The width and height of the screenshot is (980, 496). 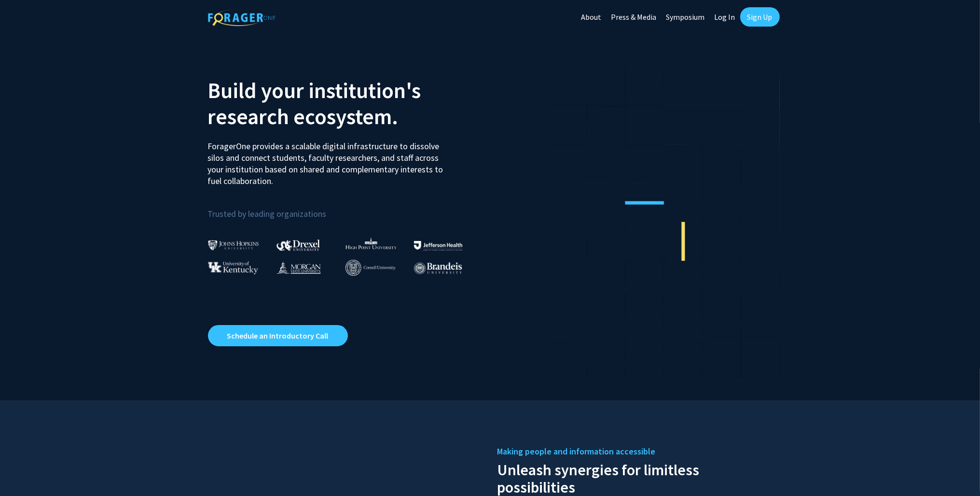 What do you see at coordinates (635, 451) in the screenshot?
I see `h5: Making people and information accessible` at bounding box center [635, 451].